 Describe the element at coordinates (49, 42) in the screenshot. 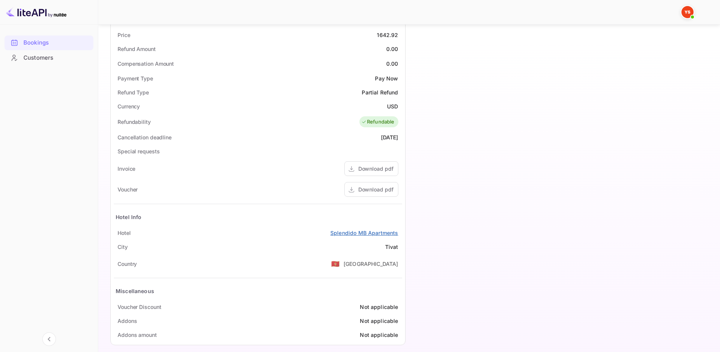

I see `a: Bookings` at that location.